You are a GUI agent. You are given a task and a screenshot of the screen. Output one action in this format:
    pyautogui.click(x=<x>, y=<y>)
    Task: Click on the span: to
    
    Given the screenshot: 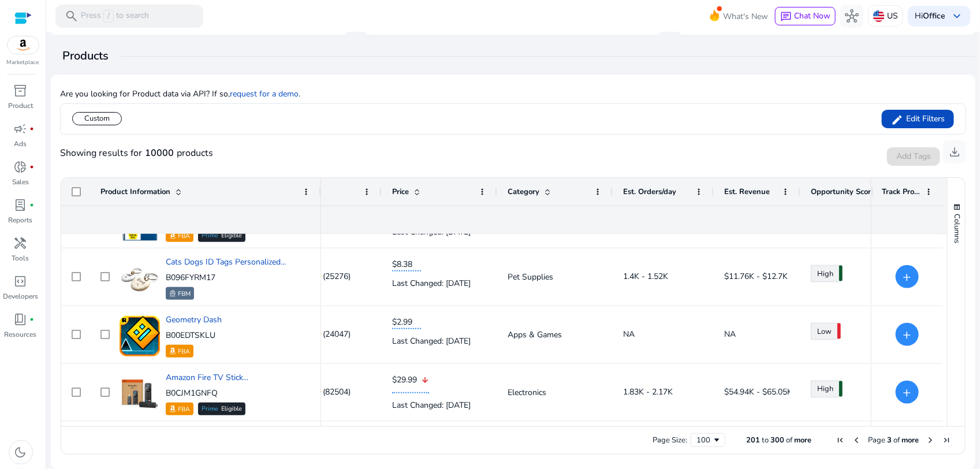 What is the action you would take?
    pyautogui.click(x=765, y=441)
    